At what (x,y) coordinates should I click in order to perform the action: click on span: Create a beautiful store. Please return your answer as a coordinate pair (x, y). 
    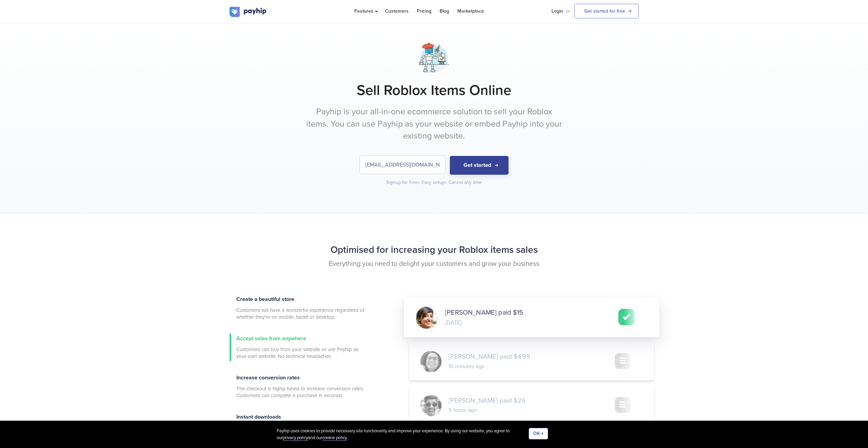
    Looking at the image, I should click on (265, 299).